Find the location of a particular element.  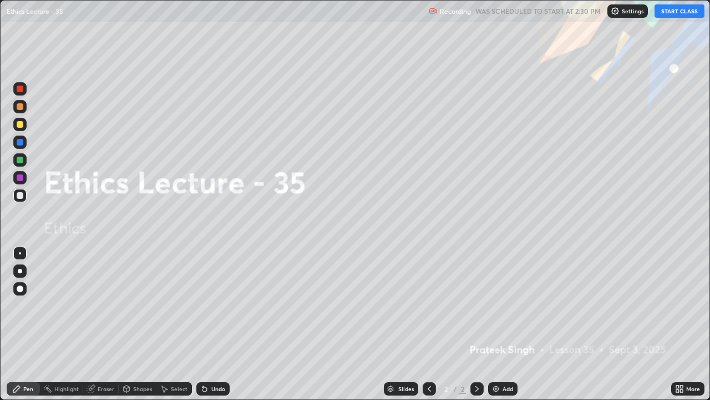

div: Undo is located at coordinates (218, 388).